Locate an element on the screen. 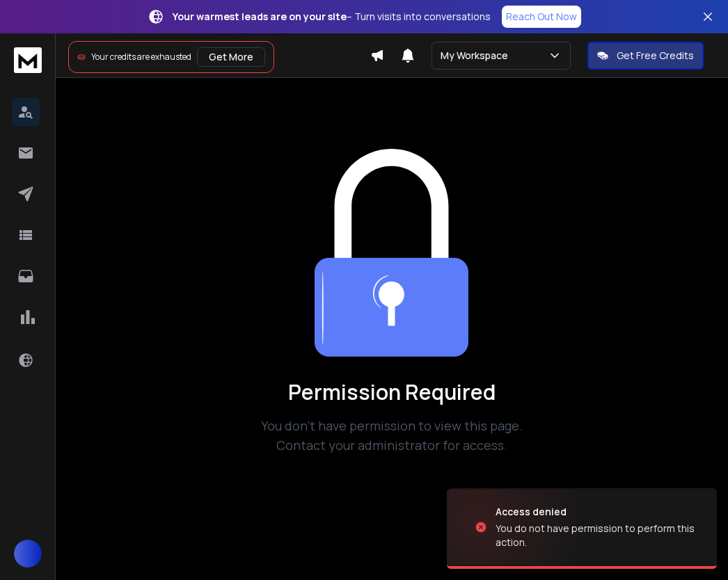 This screenshot has height=580, width=728. div: You do not have permission to perform this action. is located at coordinates (598, 535).